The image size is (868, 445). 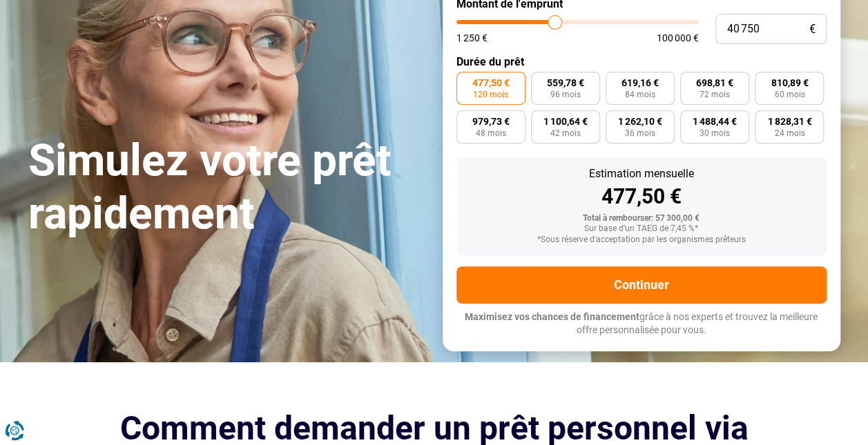 What do you see at coordinates (790, 95) in the screenshot?
I see `span: 60 mois` at bounding box center [790, 95].